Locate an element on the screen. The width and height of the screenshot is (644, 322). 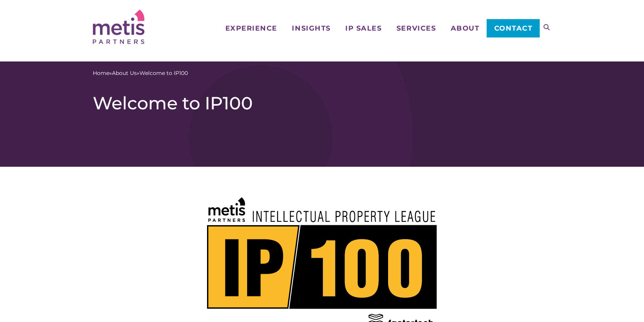
span: Services is located at coordinates (416, 28).